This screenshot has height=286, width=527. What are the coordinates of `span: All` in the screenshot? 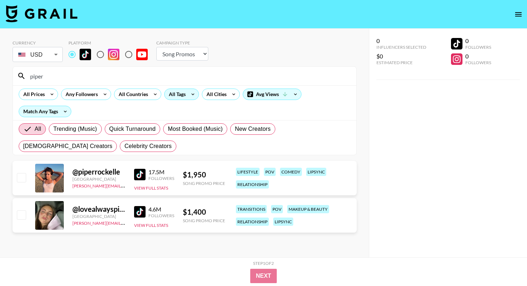 It's located at (38, 129).